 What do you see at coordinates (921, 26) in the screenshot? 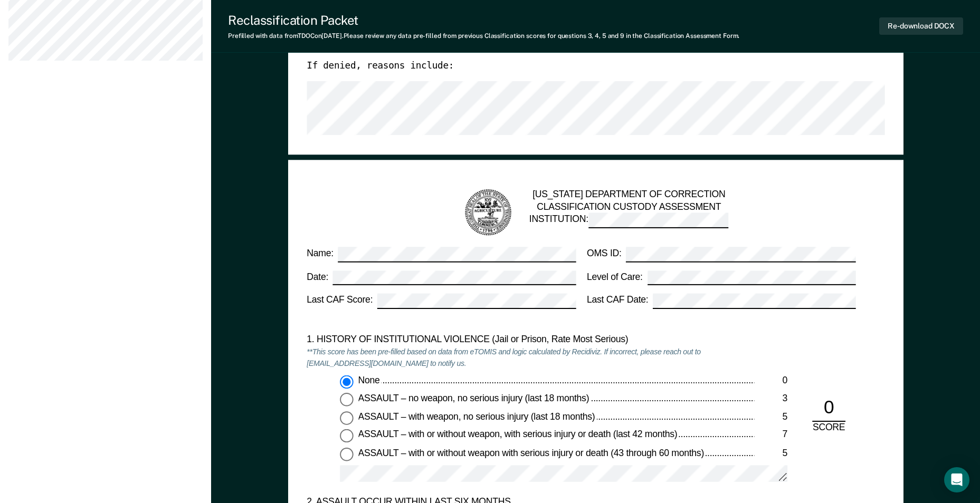
I see `button: Re-download DOCX` at bounding box center [921, 26].